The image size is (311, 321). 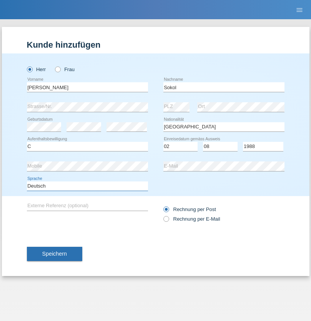 I want to click on button: Speichern, so click(x=55, y=254).